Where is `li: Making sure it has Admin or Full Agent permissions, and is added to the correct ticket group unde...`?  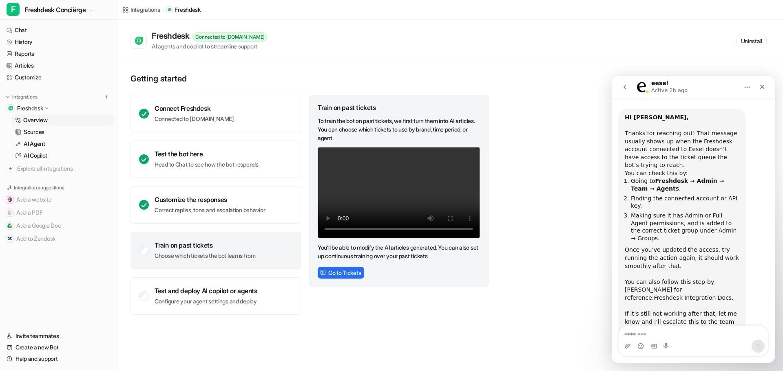
li: Making sure it has Admin or Full Agent permissions, and is added to the correct ticket group unde... is located at coordinates (73, 151).